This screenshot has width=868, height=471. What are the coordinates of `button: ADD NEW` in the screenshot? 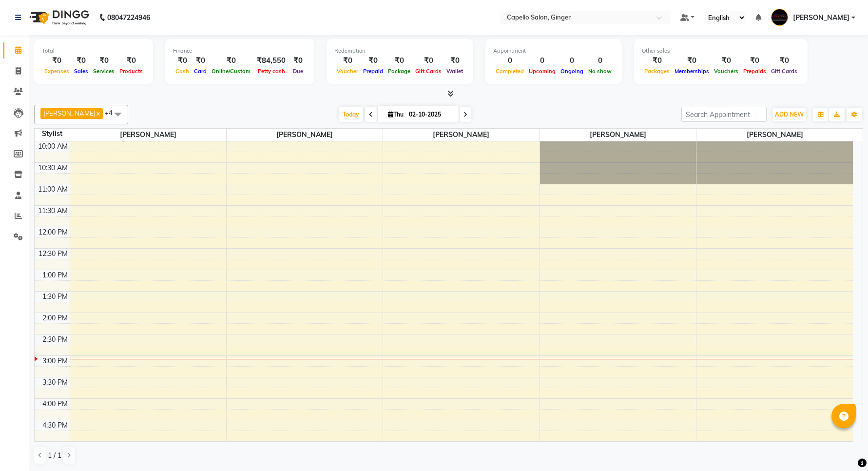 It's located at (789, 114).